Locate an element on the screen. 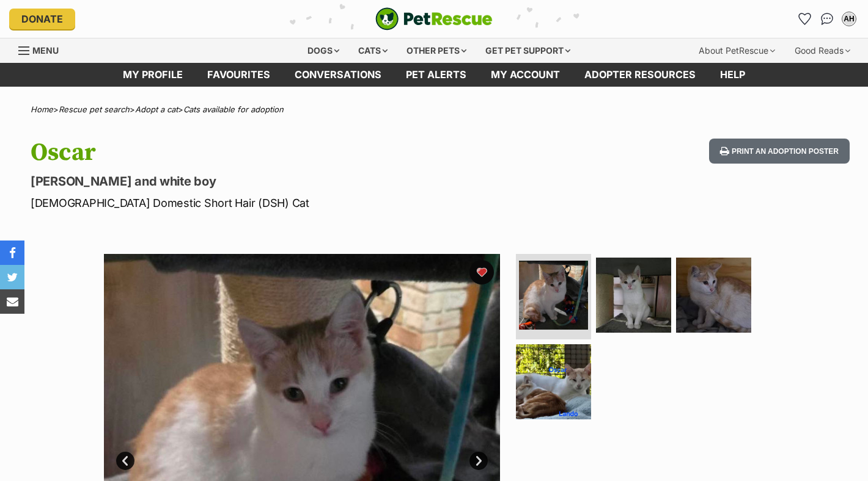  a: My account is located at coordinates (525, 74).